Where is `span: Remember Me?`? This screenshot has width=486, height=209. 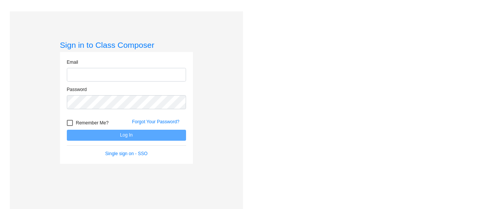 span: Remember Me? is located at coordinates (92, 123).